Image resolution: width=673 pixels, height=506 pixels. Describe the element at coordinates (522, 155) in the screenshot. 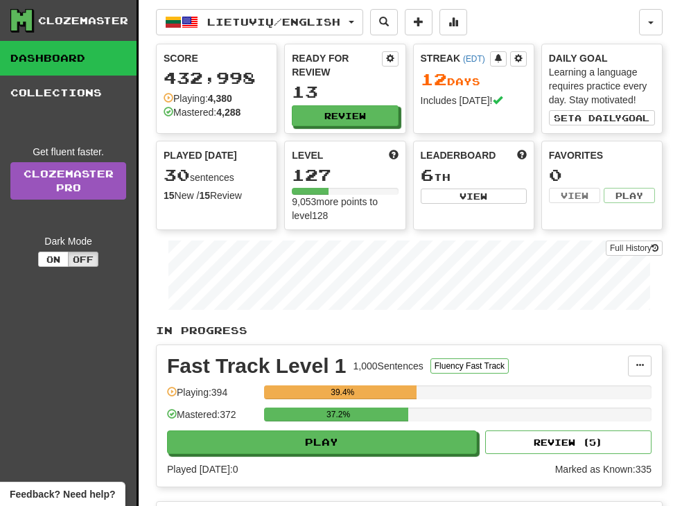

I see `span: This week in points, UTC` at that location.